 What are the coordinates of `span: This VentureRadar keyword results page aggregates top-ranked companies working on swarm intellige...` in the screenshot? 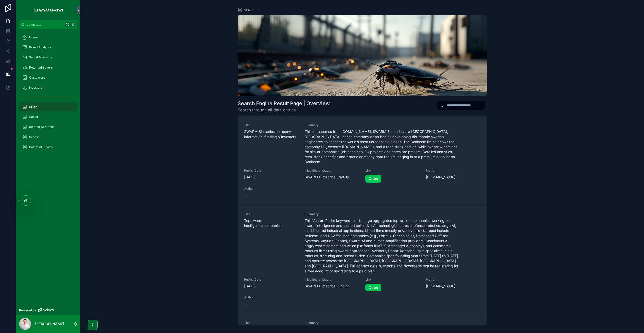 It's located at (382, 246).